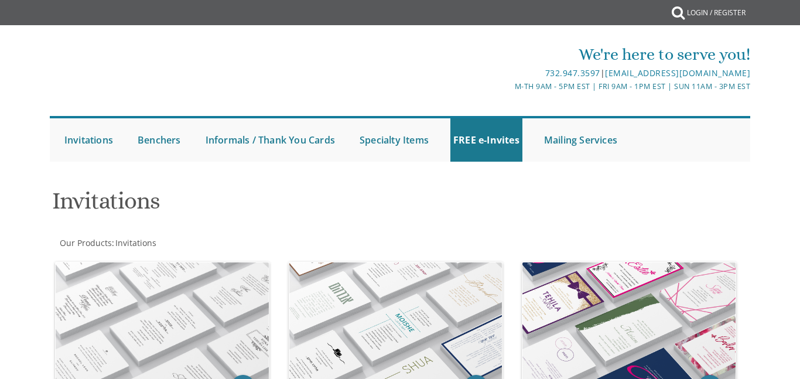  What do you see at coordinates (136, 243) in the screenshot?
I see `span: Invitations` at bounding box center [136, 243].